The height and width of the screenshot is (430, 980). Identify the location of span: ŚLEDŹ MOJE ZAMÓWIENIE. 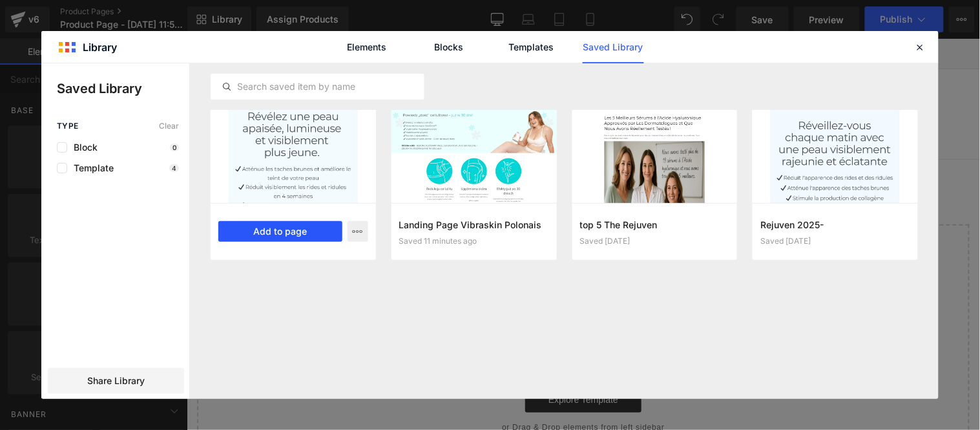
(343, 59).